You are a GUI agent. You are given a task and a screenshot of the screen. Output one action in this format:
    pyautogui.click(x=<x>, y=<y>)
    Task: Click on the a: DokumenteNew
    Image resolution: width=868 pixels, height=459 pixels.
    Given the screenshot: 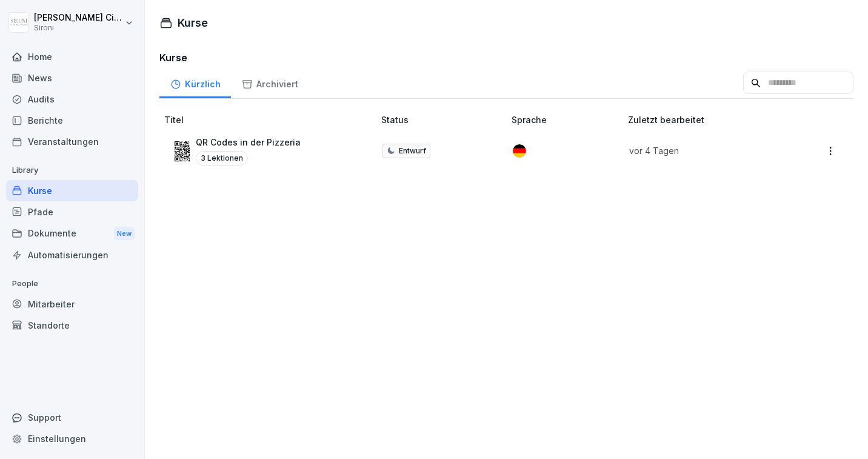 What is the action you would take?
    pyautogui.click(x=72, y=233)
    